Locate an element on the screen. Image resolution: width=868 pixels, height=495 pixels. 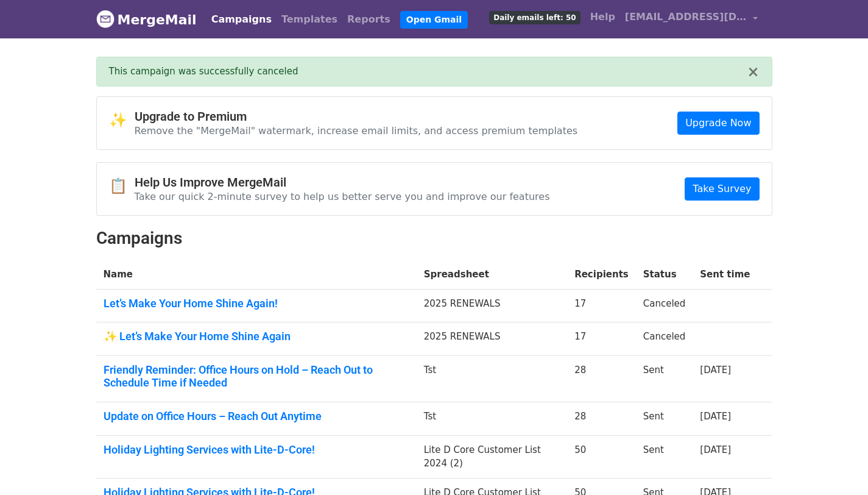
a: Templates is located at coordinates (309, 19).